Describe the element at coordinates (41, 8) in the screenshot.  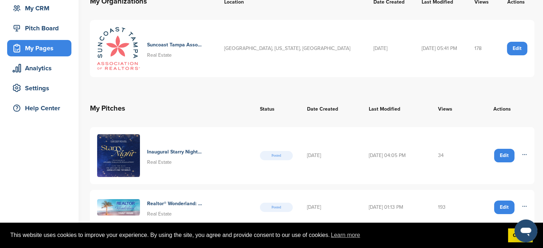
I see `div: My CRM` at that location.